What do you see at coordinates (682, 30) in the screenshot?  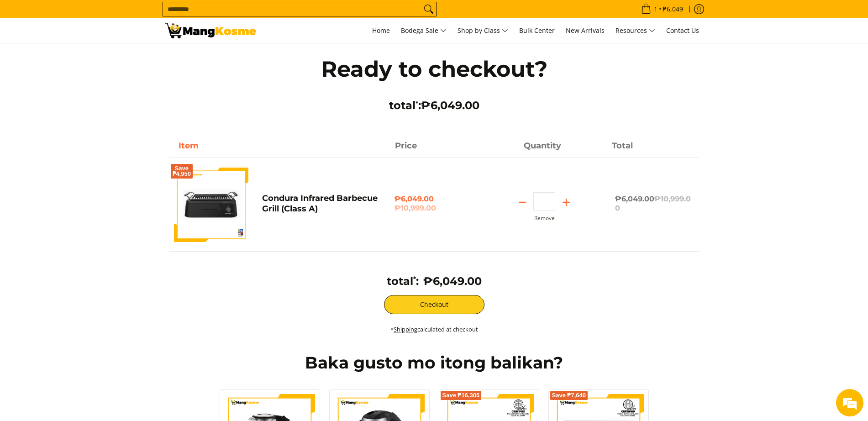 I see `span: Contact Us` at bounding box center [682, 30].